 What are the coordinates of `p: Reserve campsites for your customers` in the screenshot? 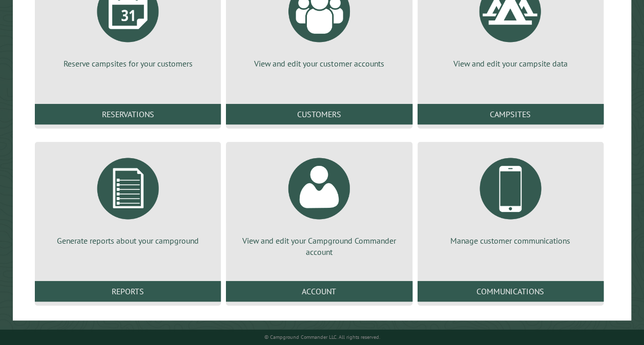 It's located at (128, 64).